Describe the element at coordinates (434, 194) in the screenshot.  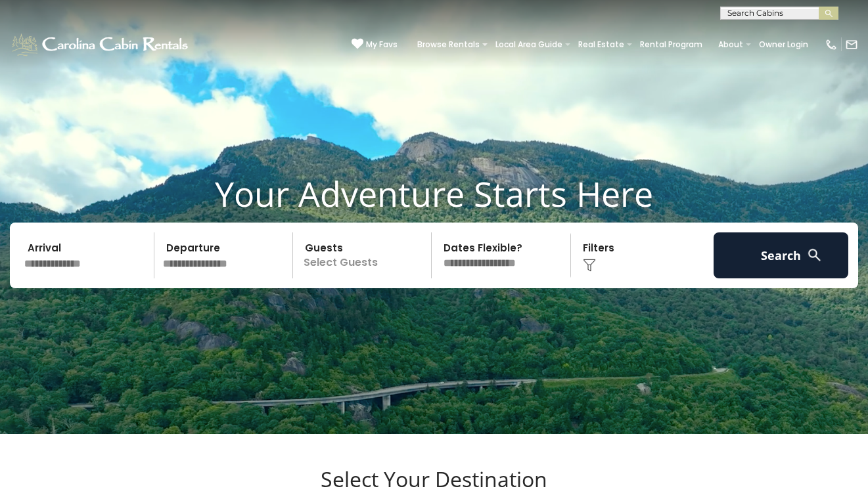
I see `h1: Your Adventure Starts Here` at that location.